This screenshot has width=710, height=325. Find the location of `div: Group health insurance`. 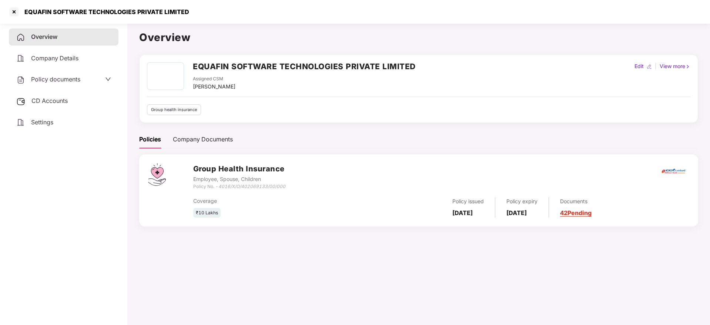

div: Group health insurance is located at coordinates (174, 110).